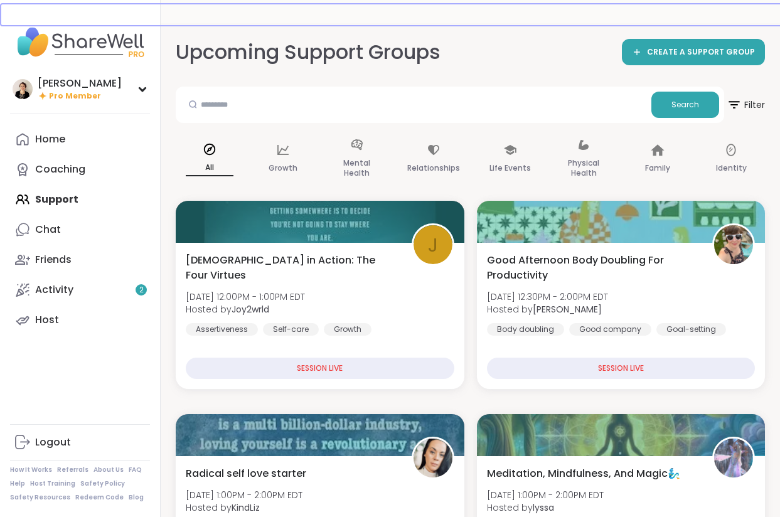 Image resolution: width=780 pixels, height=517 pixels. I want to click on button: Filter, so click(746, 105).